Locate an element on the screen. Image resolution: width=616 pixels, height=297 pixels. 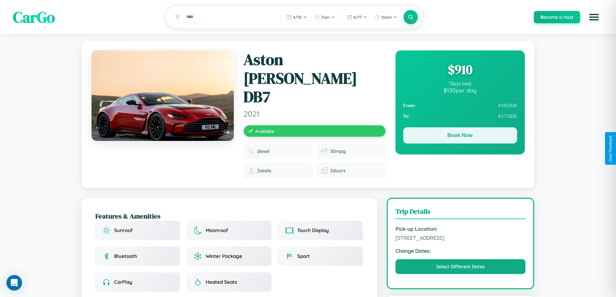
span: 7am is located at coordinates (326, 17).